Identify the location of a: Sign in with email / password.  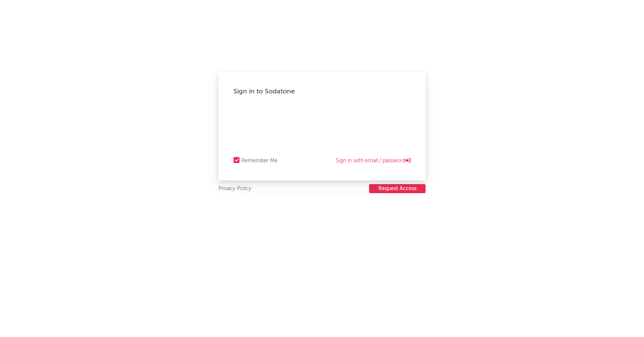
(373, 161).